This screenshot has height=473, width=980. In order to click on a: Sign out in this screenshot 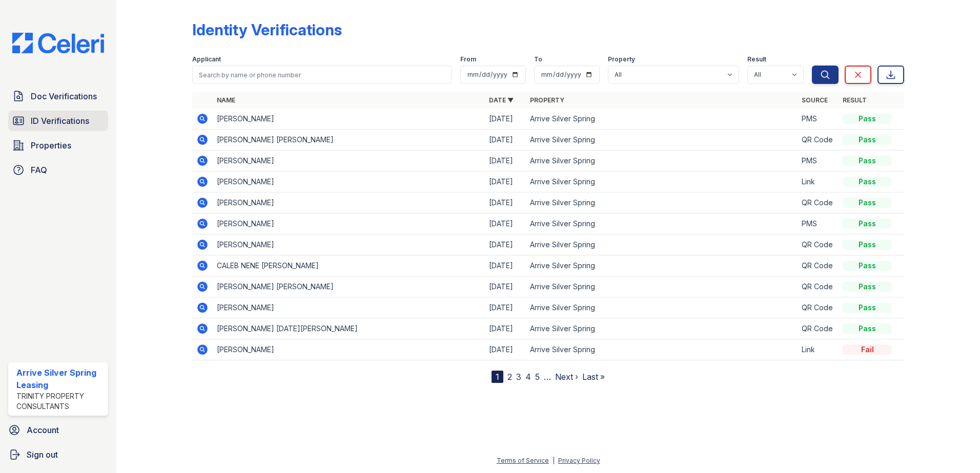, I will do `click(58, 454)`.